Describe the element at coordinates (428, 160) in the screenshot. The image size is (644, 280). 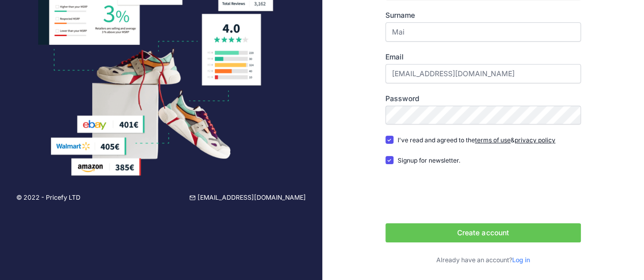
I see `span: Signup for newsletter.` at that location.